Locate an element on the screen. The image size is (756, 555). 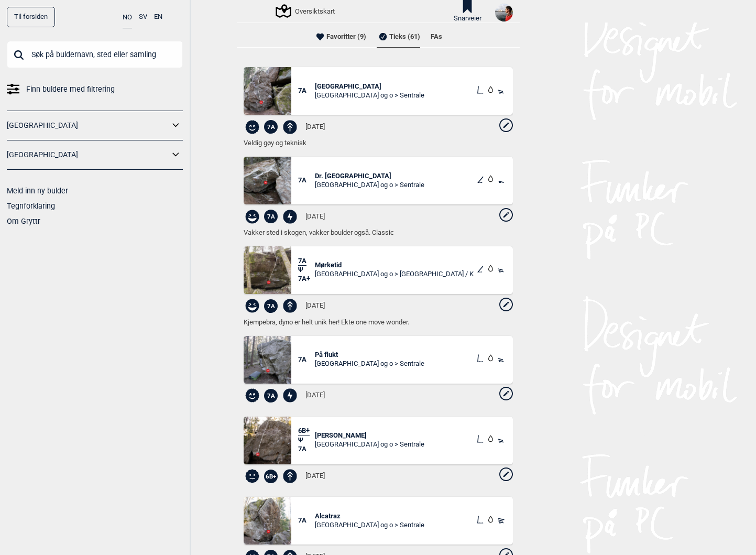
input: Søk på buldernavn, sted eller samling is located at coordinates (95, 55).